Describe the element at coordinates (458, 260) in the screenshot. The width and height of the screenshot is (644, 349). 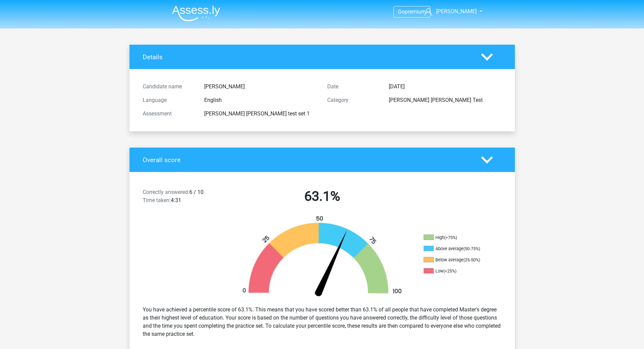
I see `li: Below average` at that location.